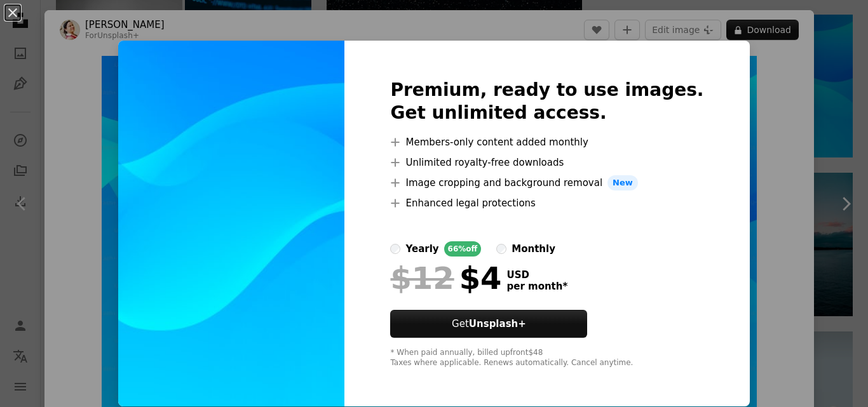  Describe the element at coordinates (546, 183) in the screenshot. I see `li: Image cropping and background removal` at that location.